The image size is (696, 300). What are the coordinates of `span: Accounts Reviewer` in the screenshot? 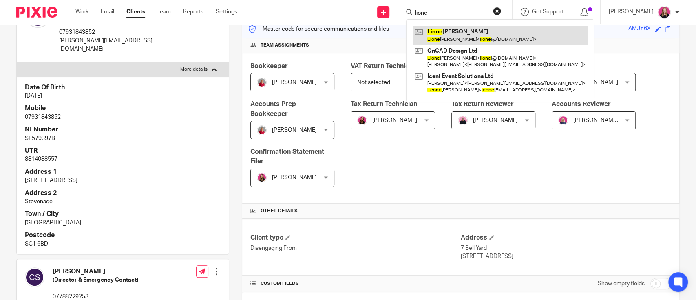 It's located at (581, 104).